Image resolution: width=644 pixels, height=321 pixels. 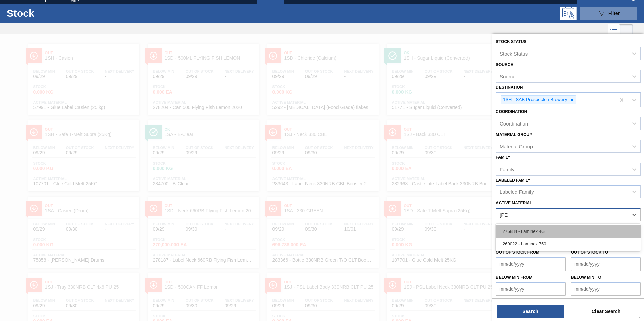 What do you see at coordinates (514, 203) in the screenshot?
I see `label: Active Material` at bounding box center [514, 203].